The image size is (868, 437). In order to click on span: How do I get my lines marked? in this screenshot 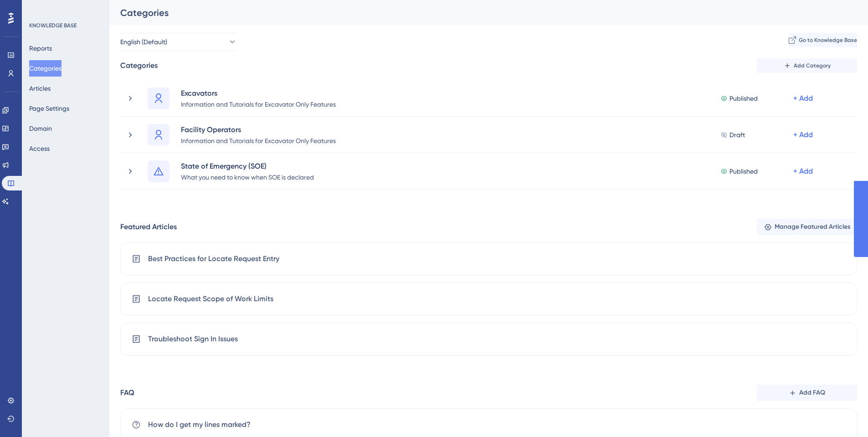, I will do `click(199, 425)`.